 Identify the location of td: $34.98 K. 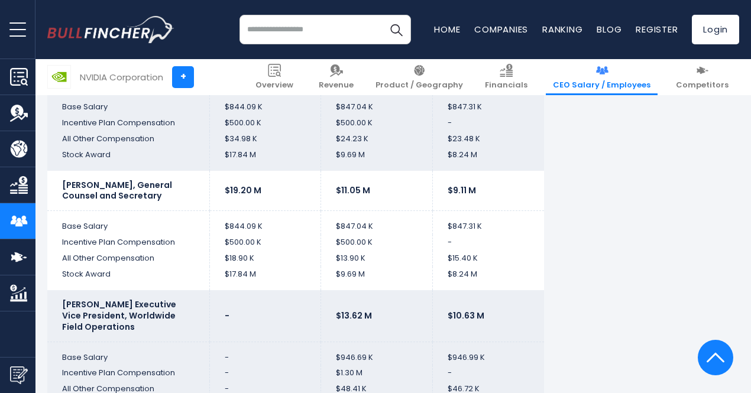
(265, 139).